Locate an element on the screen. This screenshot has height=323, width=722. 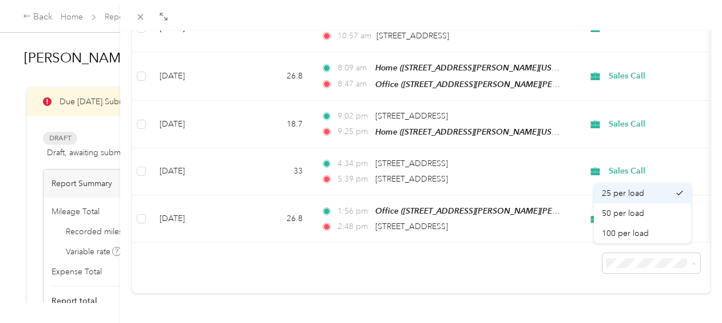
span: 5:39 pm is located at coordinates (354, 179).